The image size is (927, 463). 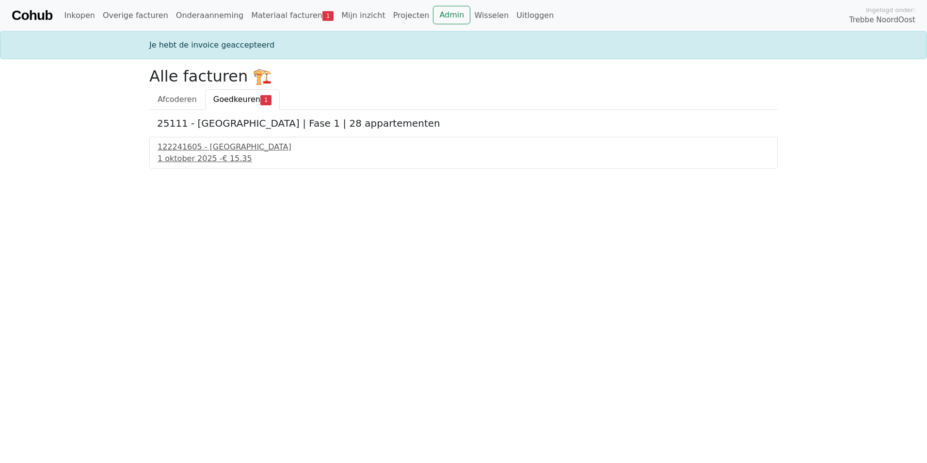 What do you see at coordinates (242, 99) in the screenshot?
I see `a: Goedkeuren1` at bounding box center [242, 99].